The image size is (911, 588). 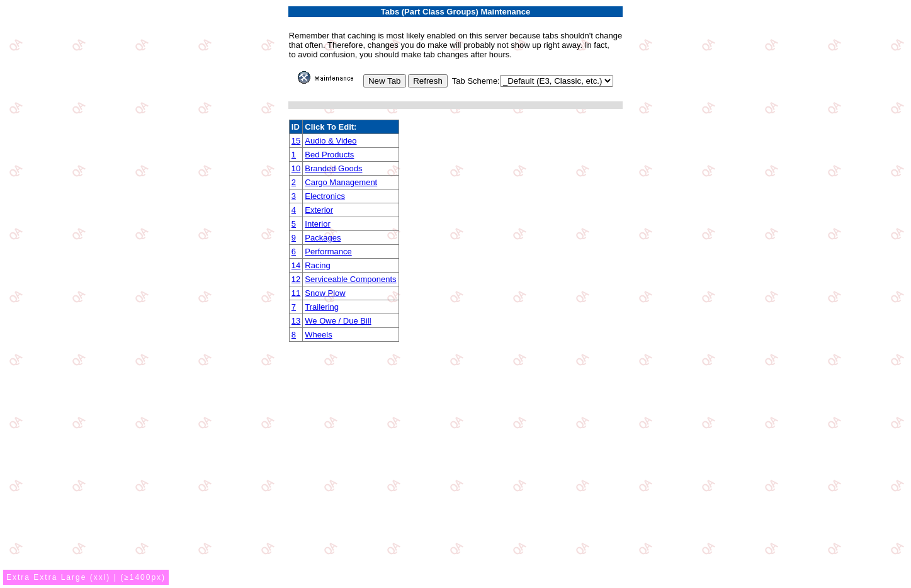 What do you see at coordinates (293, 155) in the screenshot?
I see `a: 1` at bounding box center [293, 155].